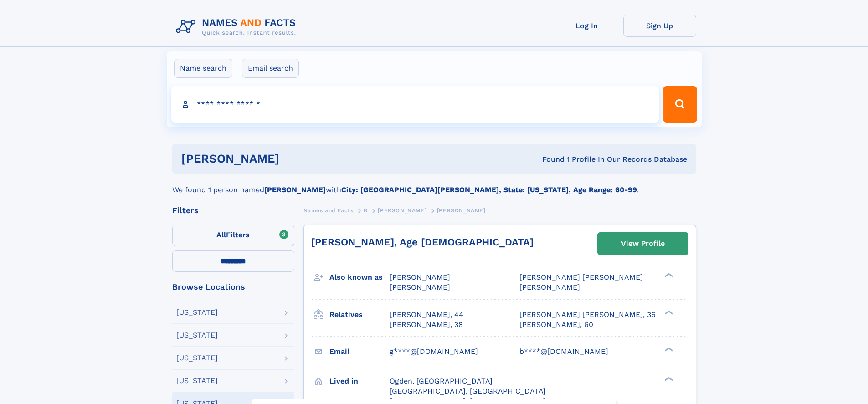 This screenshot has width=868, height=404. Describe the element at coordinates (360, 381) in the screenshot. I see `h3: Lived in` at that location.